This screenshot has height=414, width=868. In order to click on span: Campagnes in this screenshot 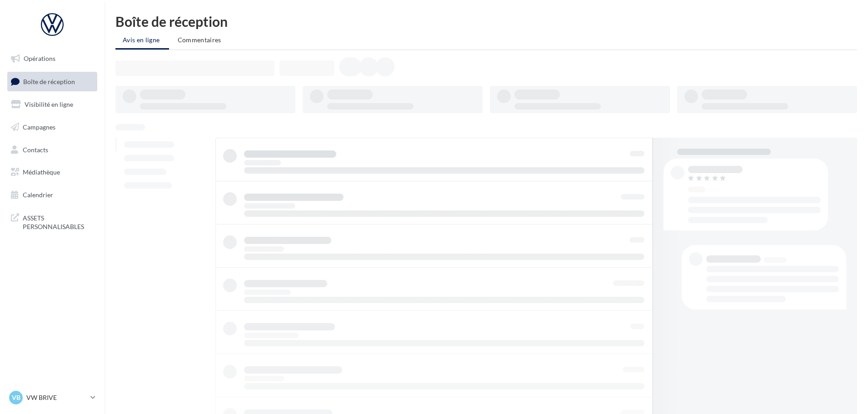, I will do `click(39, 127)`.